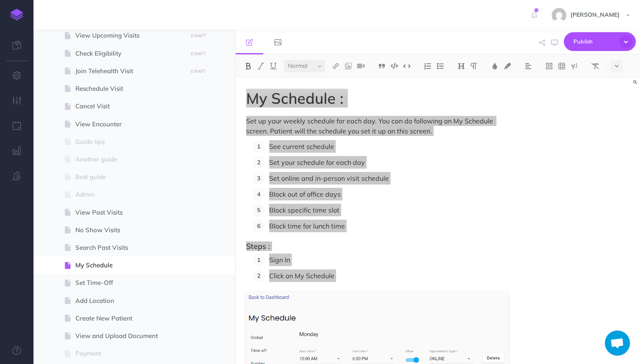 Image resolution: width=640 pixels, height=364 pixels. What do you see at coordinates (394, 65) in the screenshot?
I see `img: Code block button` at bounding box center [394, 65].